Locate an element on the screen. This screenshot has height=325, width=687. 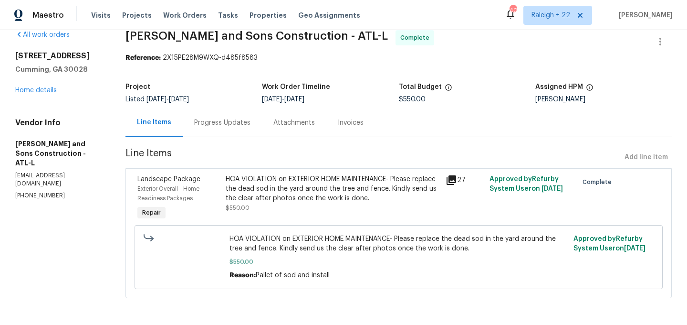
div: 27 is located at coordinates (465, 180).